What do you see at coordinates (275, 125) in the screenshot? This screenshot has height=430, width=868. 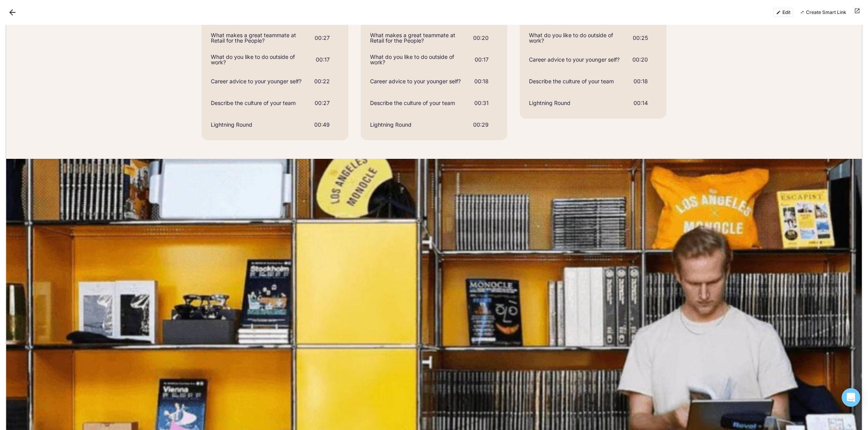 I see `div: Lightning Round00:49More options` at bounding box center [275, 125].